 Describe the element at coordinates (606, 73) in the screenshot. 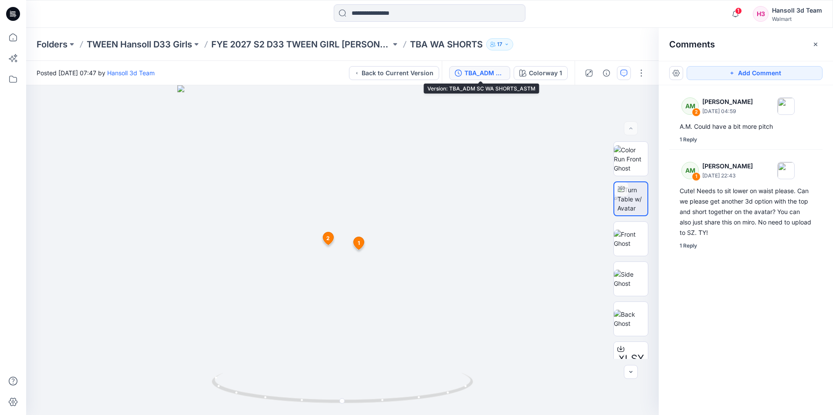

I see `button: Details` at that location.